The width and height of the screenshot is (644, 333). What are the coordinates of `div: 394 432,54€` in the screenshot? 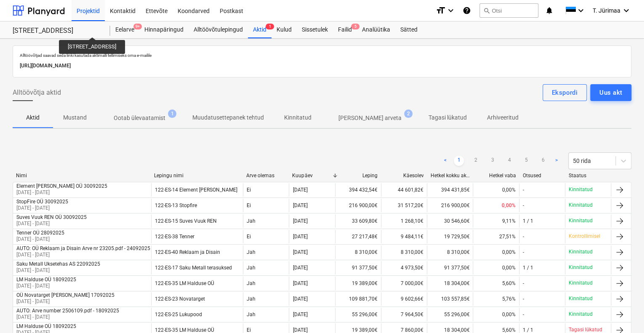 It's located at (358, 190).